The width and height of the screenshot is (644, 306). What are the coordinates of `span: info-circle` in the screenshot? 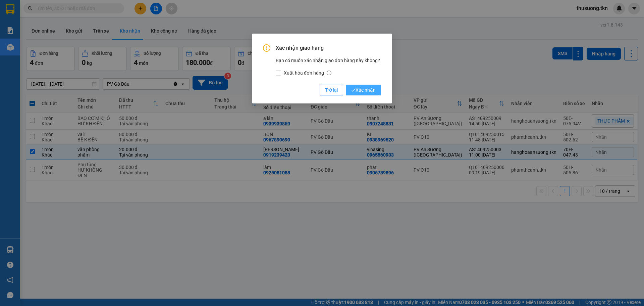 It's located at (329, 73).